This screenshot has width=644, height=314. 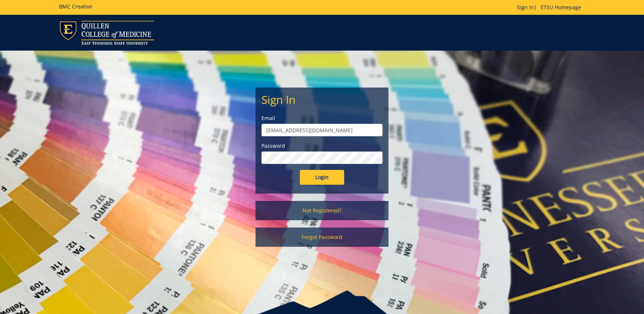 What do you see at coordinates (322, 146) in the screenshot?
I see `label: Password` at bounding box center [322, 146].